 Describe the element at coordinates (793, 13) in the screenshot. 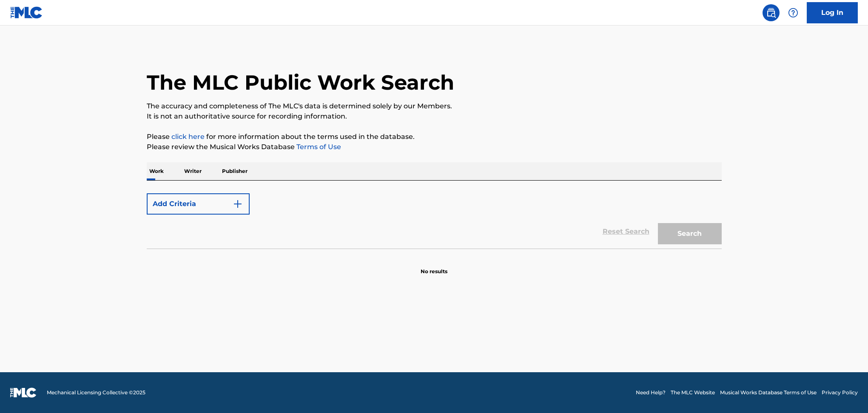

I see `img: help` at that location.